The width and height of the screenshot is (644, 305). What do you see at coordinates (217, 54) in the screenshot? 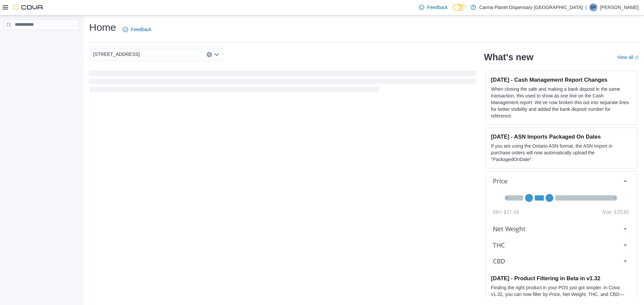
I see `button: Open list of options` at bounding box center [217, 54].